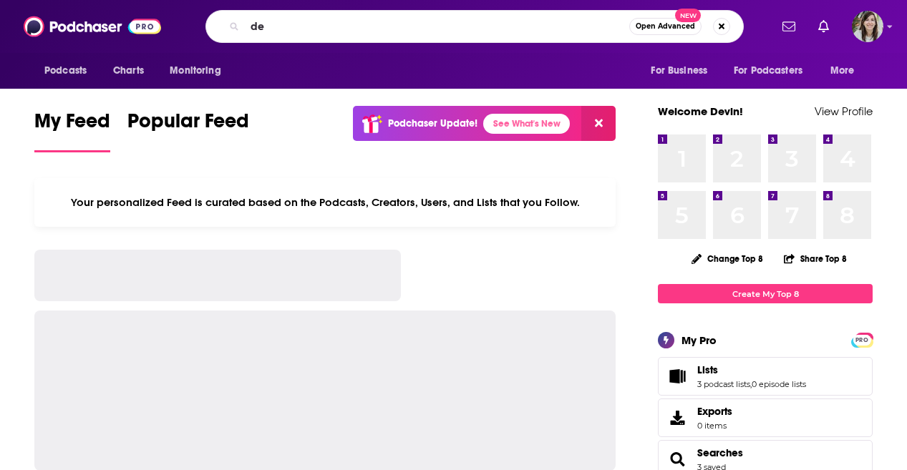  I want to click on span: Charts, so click(128, 71).